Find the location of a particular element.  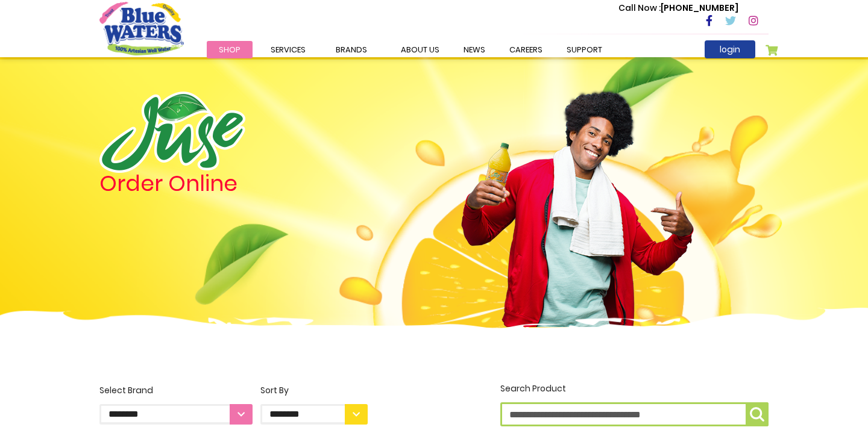

span: Shop is located at coordinates (230, 49).